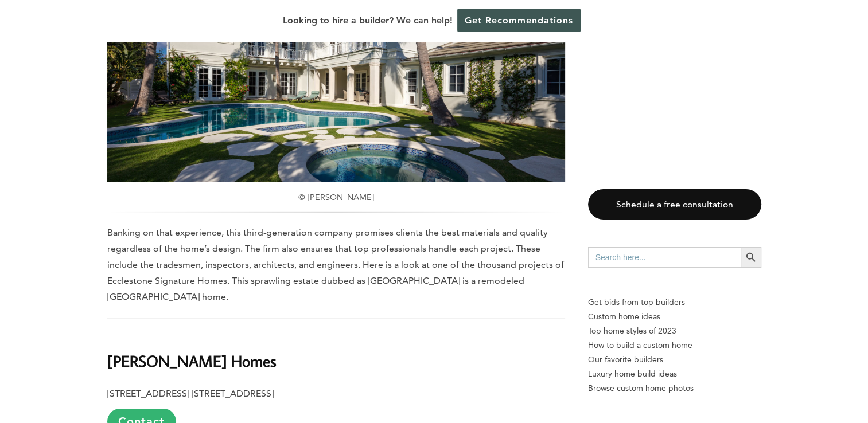  Describe the element at coordinates (674, 316) in the screenshot. I see `a: Custom home ideas` at that location.